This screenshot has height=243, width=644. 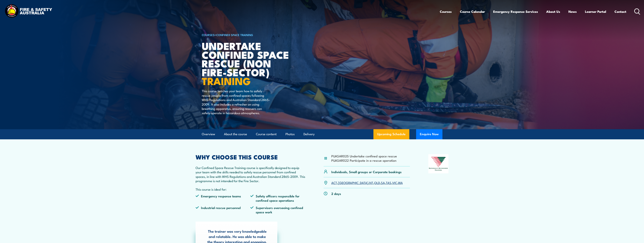 What do you see at coordinates (429, 134) in the screenshot?
I see `button: Enquire Now` at bounding box center [429, 134].